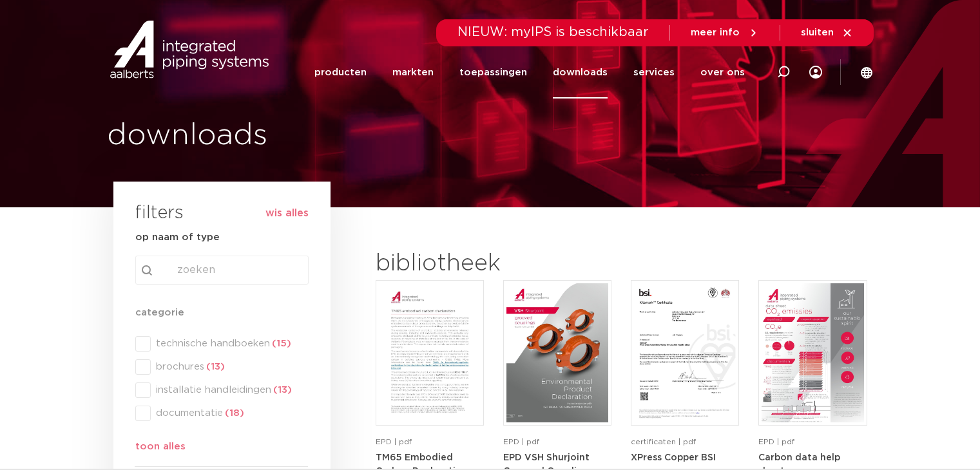 Image resolution: width=980 pixels, height=470 pixels. What do you see at coordinates (430, 353) in the screenshot?
I see `img: TM65-Embodied-Carbon-Declaration-pdf.jpg` at bounding box center [430, 353].